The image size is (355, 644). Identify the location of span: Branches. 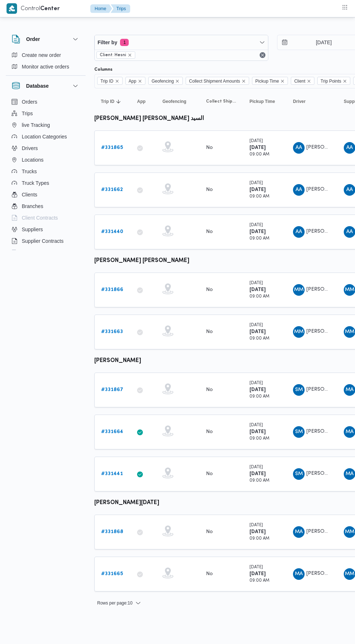
(32, 206).